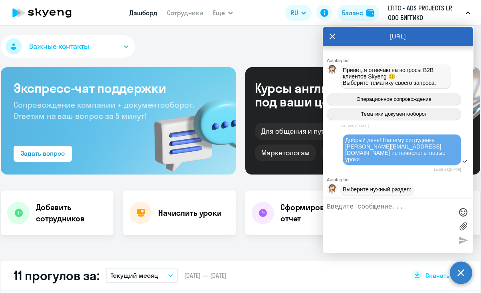 This screenshot has width=481, height=293. I want to click on span: Сопровождение компании + документооборот. Ответим на ваш вопрос за 5 минут!, so click(104, 110).